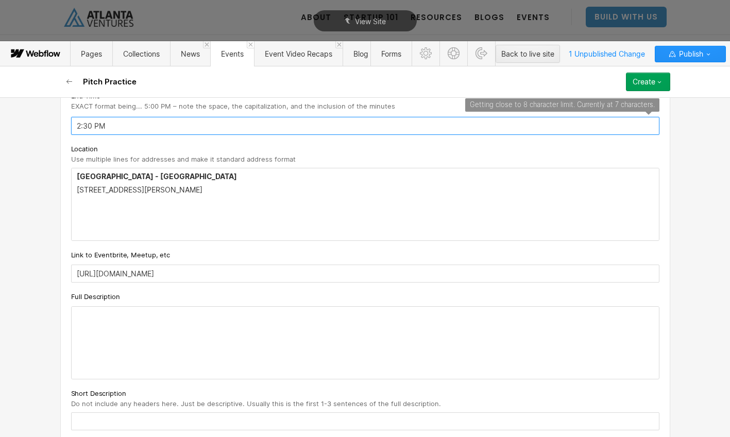 This screenshot has width=730, height=437. I want to click on a: Close 'News' tab, so click(207, 45).